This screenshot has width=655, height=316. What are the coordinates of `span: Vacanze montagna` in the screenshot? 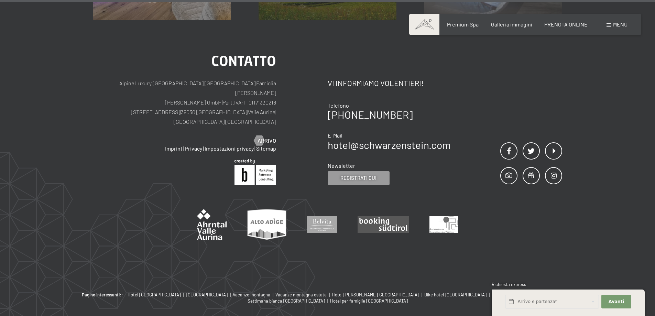 It's located at (251, 295).